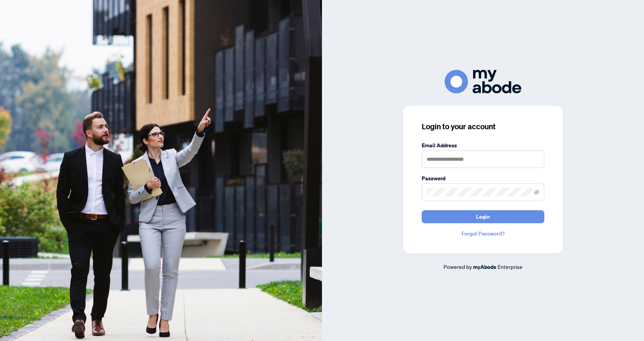 This screenshot has width=644, height=341. Describe the element at coordinates (483, 146) in the screenshot. I see `label: Email Address` at that location.